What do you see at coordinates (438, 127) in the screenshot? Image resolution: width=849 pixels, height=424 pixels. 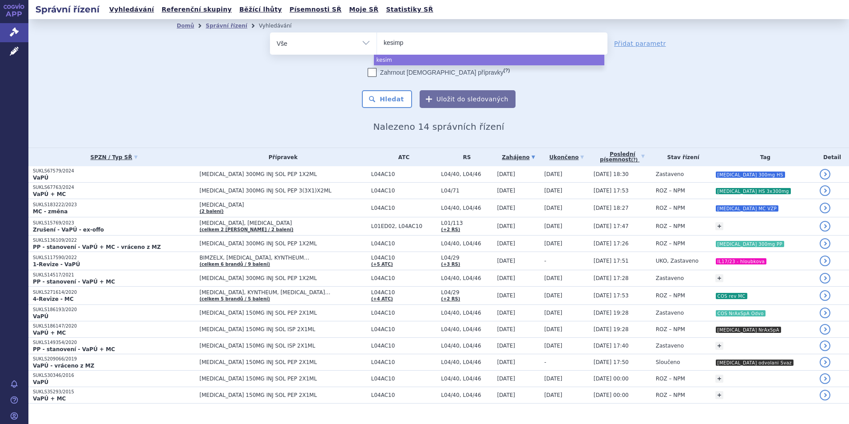 I see `span: Nalezeno 14 správních řízení` at bounding box center [438, 127].